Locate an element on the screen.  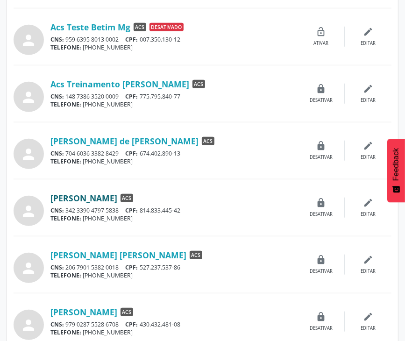
a: Acs Teste Betim Mg is located at coordinates (90, 27).